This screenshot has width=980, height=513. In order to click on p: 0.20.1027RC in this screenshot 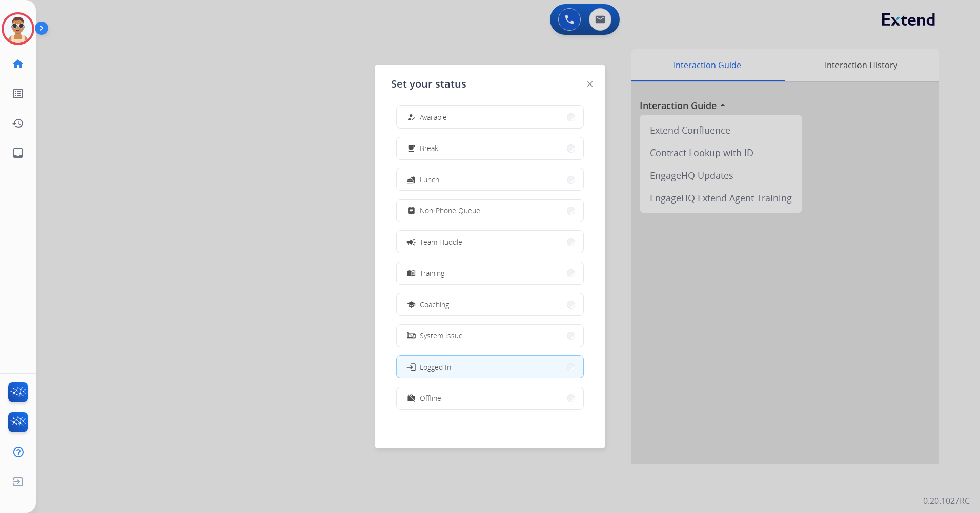, I will do `click(946, 500)`.